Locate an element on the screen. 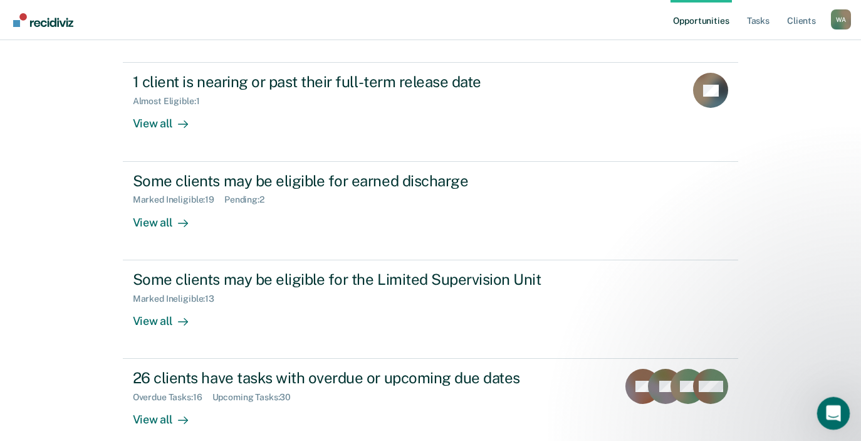 Image resolution: width=861 pixels, height=441 pixels. a: Some clients may be eligible for earned dischargeMarked Ineligible:19Pending:2View all is located at coordinates (431, 211).